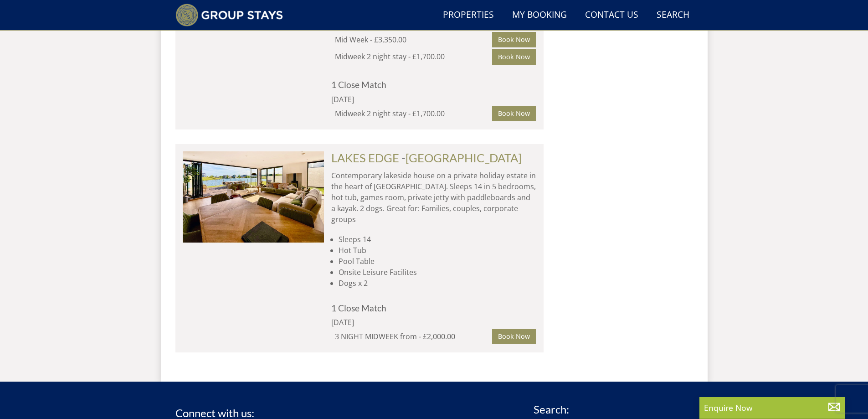  Describe the element at coordinates (438, 284) in the screenshot. I see `li: Dogs x 2` at that location.